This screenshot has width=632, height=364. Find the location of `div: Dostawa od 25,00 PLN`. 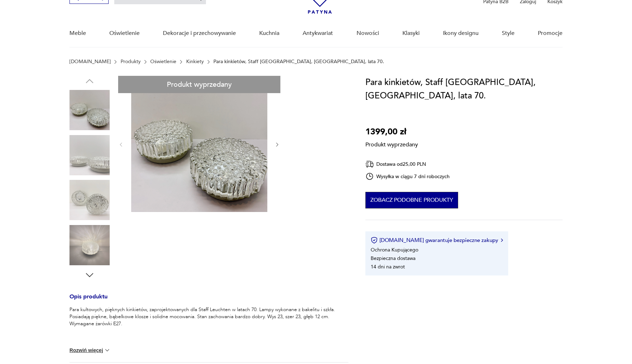

div: Dostawa od 25,00 PLN is located at coordinates (408, 164).